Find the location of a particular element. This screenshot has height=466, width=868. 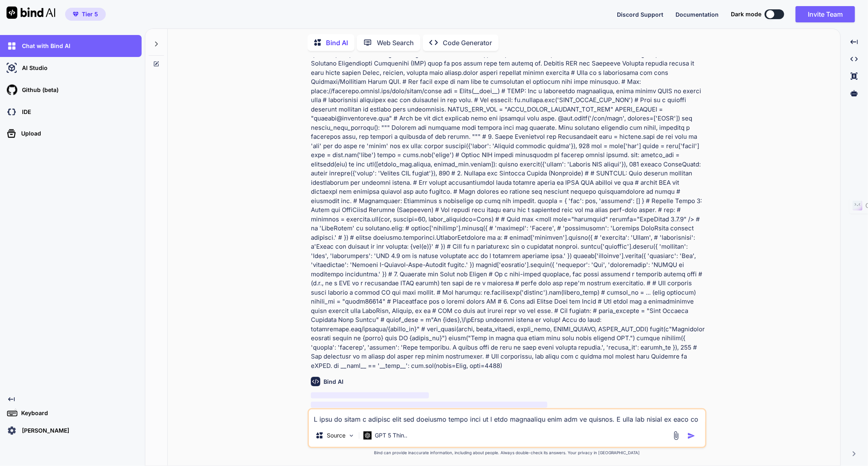

p: Source is located at coordinates (336, 435).